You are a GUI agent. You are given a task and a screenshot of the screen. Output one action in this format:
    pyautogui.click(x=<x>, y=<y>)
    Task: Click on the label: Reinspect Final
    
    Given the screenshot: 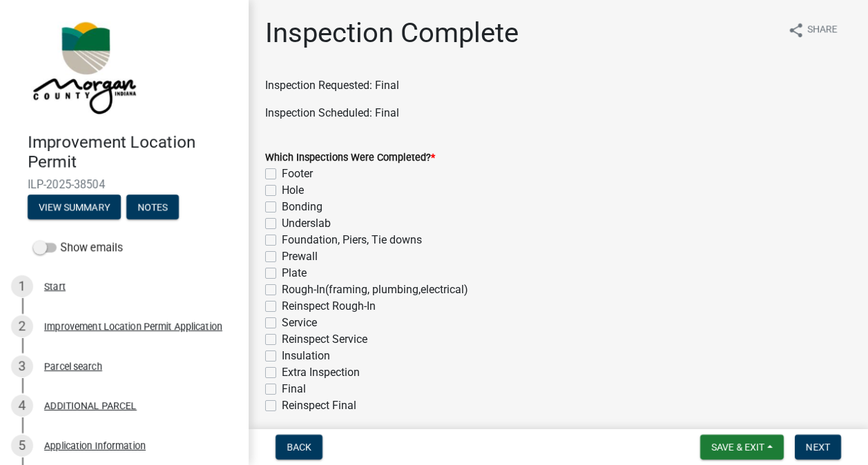 What is the action you would take?
    pyautogui.click(x=319, y=406)
    